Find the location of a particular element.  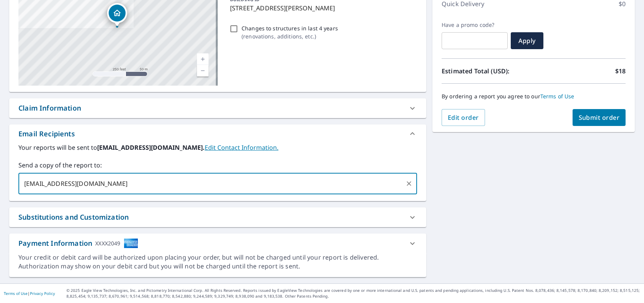

p: By ordering a report you agree to our is located at coordinates (533, 96).